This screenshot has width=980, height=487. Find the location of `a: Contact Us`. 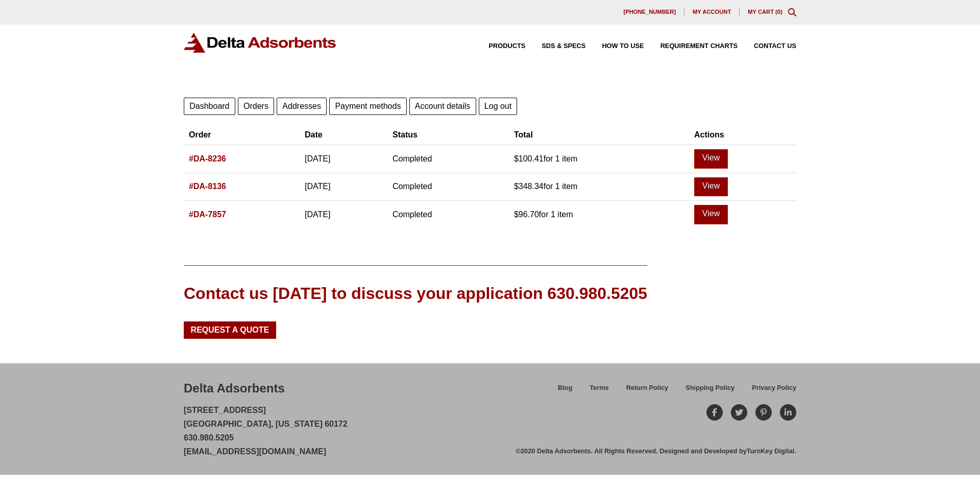

a: Contact Us is located at coordinates (766, 46).